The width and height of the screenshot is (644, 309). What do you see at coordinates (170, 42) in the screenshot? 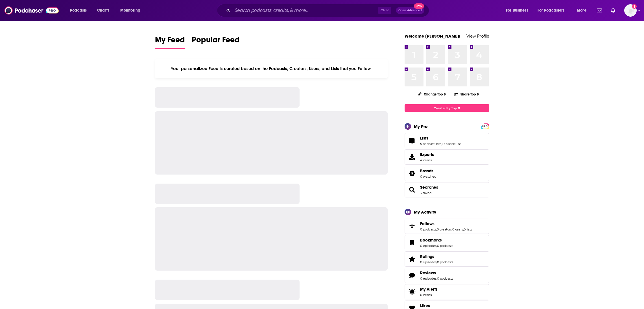
I see `a: My Feed` at bounding box center [170, 42].